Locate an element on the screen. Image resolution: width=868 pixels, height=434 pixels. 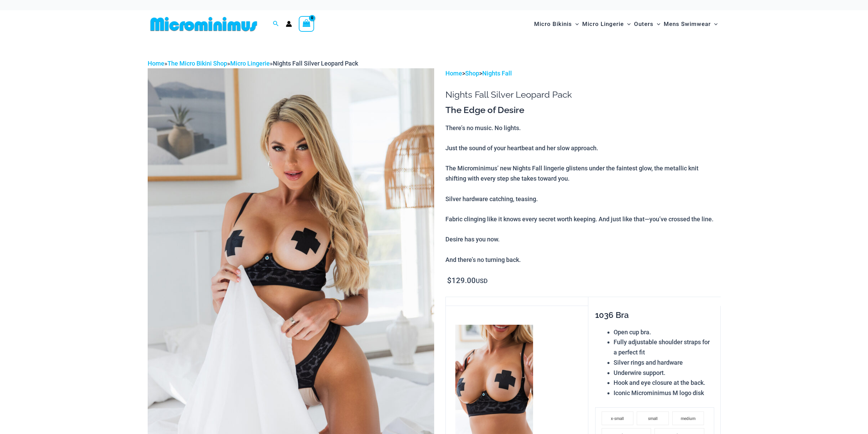
img: MM SHOP LOGO FLAT is located at coordinates (204, 24).